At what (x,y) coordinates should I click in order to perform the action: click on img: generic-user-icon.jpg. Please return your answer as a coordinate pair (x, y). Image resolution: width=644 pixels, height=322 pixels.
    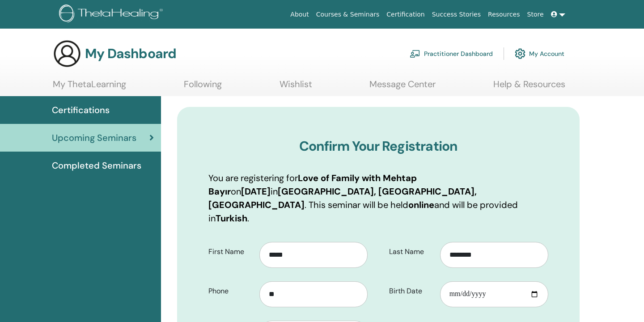
    Looking at the image, I should click on (67, 53).